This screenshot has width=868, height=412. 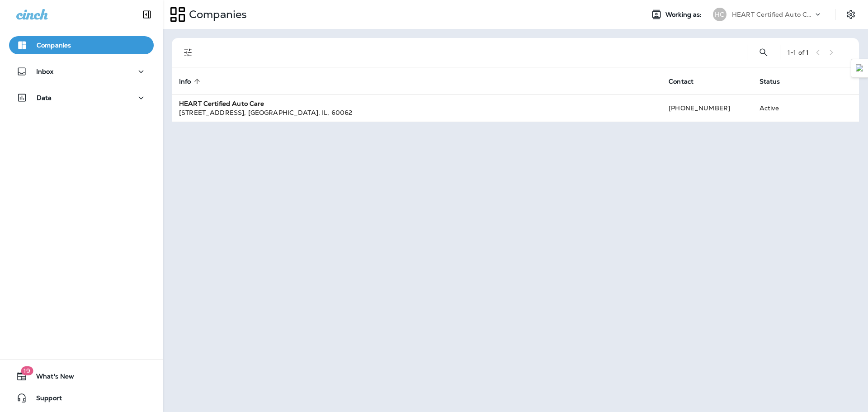 I want to click on div: 1 - 1 of 1, so click(x=798, y=52).